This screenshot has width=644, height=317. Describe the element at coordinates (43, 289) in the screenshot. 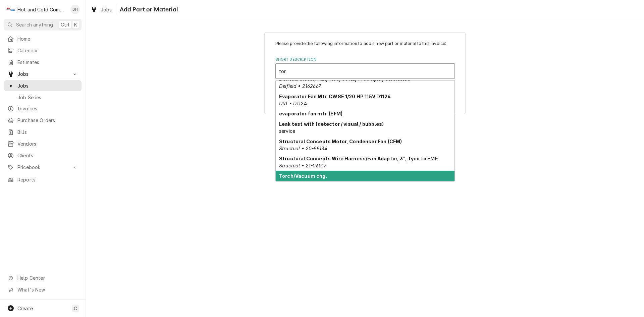

I see `a: Go to What's New` at that location.